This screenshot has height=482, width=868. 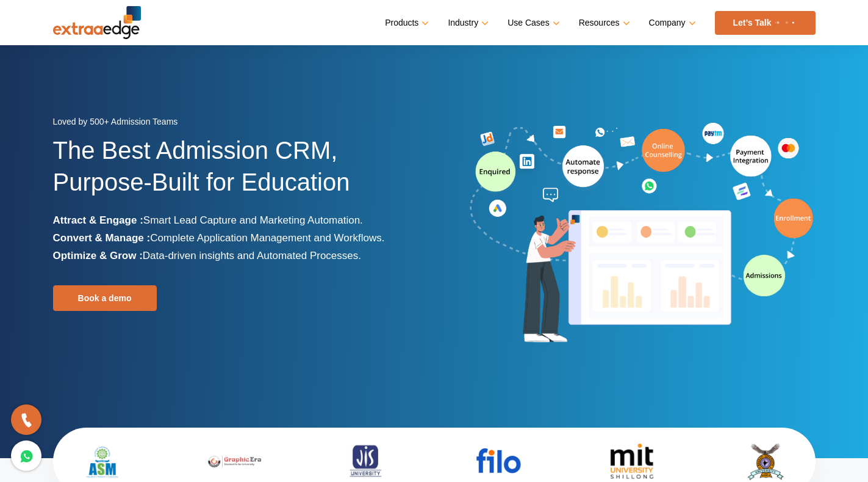 What do you see at coordinates (239, 123) in the screenshot?
I see `div: Loved by 500+ Admission Teams` at bounding box center [239, 123].